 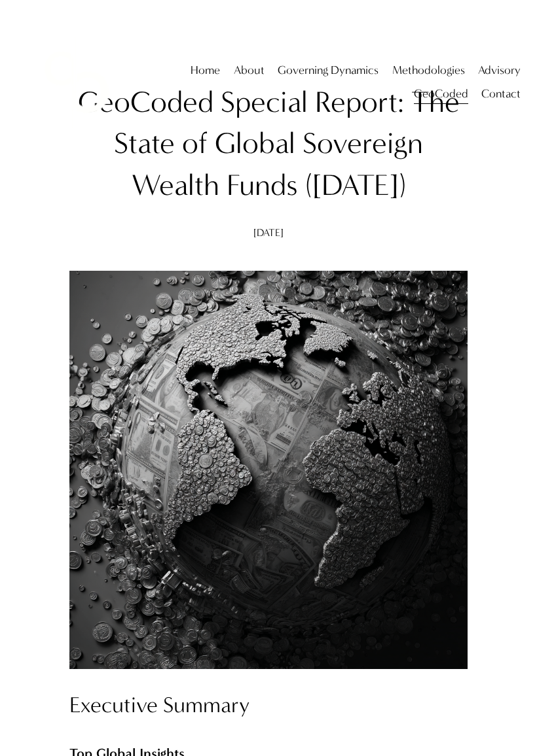 What do you see at coordinates (268, 706) in the screenshot?
I see `h2: Executive Summary` at bounding box center [268, 706].